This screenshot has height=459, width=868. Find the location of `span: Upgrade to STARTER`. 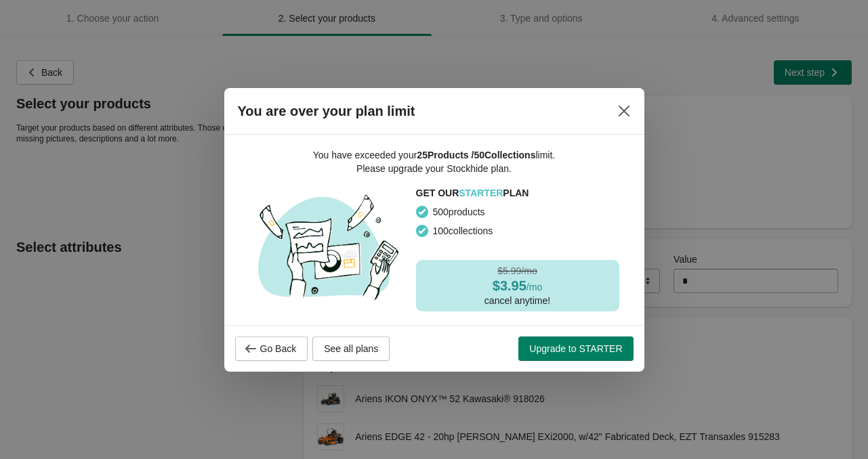

span: Upgrade to STARTER is located at coordinates (575, 348).